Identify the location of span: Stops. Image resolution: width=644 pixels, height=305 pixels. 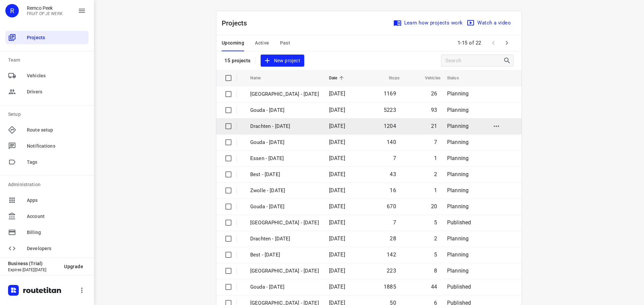
(390, 78).